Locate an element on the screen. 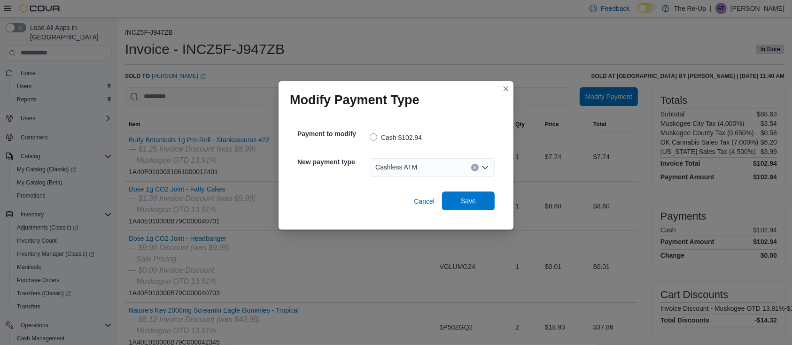 This screenshot has width=792, height=345. button: Closes this modal window is located at coordinates (506, 89).